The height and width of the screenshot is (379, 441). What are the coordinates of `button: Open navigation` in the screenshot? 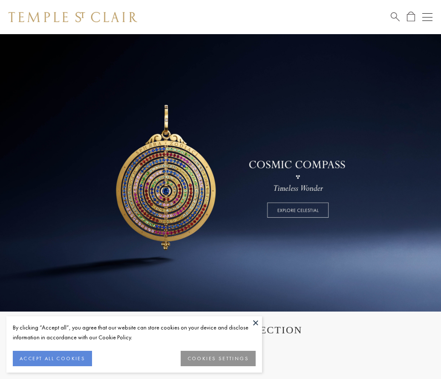 It's located at (428, 17).